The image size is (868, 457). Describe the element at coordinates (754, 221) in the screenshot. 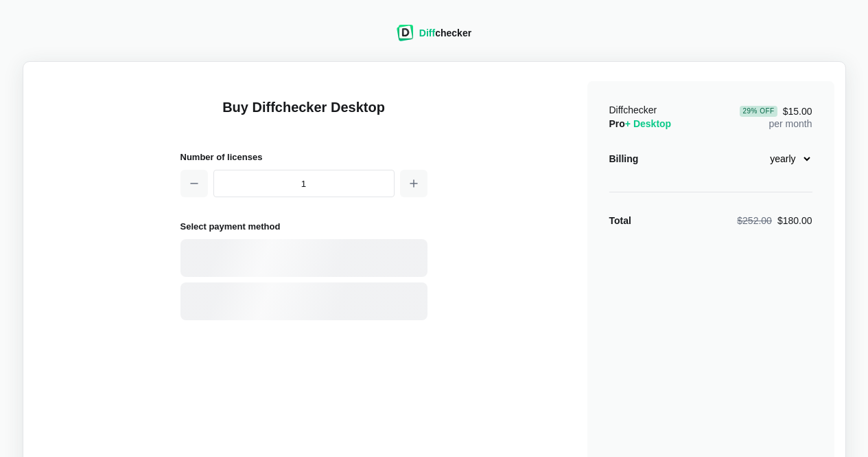

I see `span: $252.00` at that location.